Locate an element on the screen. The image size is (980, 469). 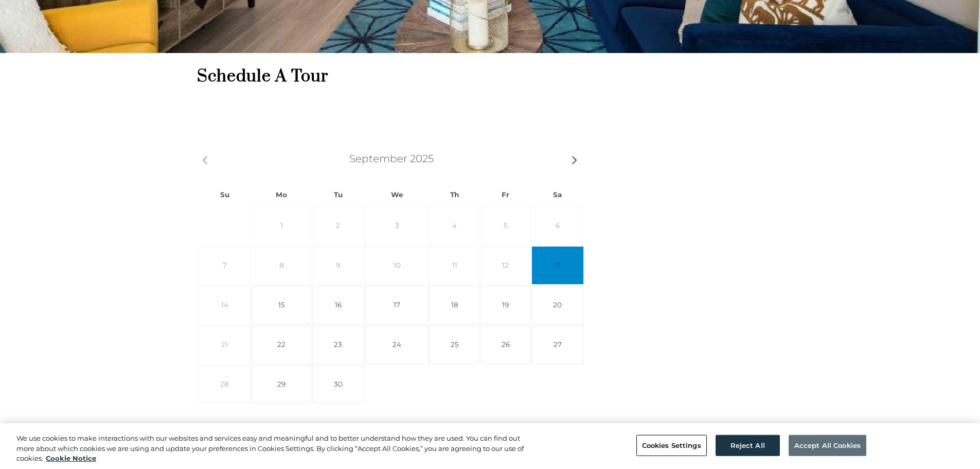
span: Tuesday is located at coordinates (338, 195).